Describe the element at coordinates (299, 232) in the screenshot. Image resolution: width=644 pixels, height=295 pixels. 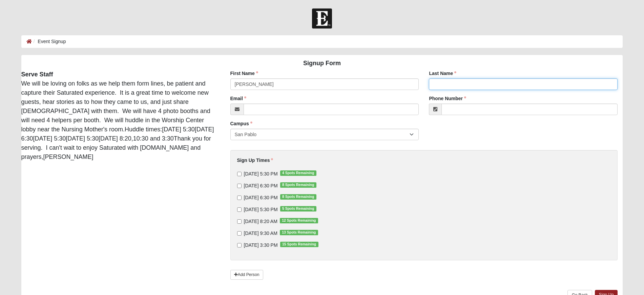
I see `span: 13 Spots Remaining` at that location.